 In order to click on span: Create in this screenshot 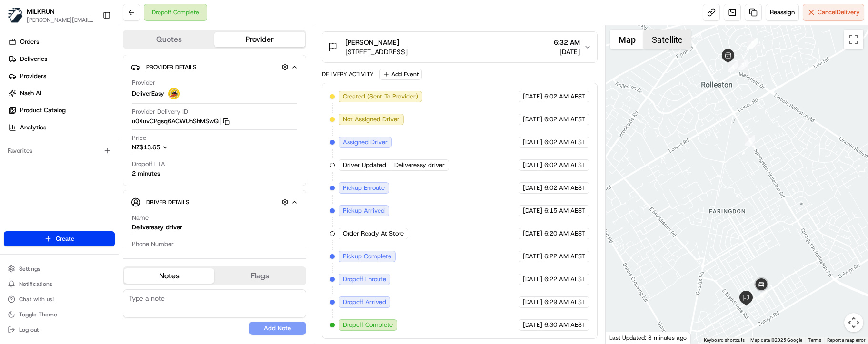, I will do `click(65, 239)`.